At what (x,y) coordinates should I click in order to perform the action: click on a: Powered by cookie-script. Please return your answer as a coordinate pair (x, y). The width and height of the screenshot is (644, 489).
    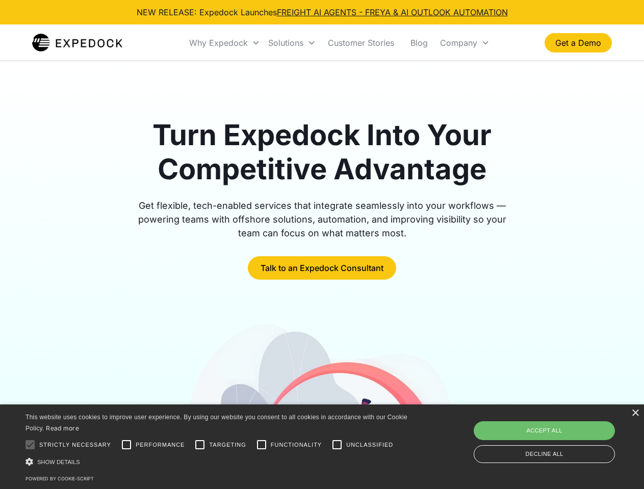
    Looking at the image, I should click on (60, 478).